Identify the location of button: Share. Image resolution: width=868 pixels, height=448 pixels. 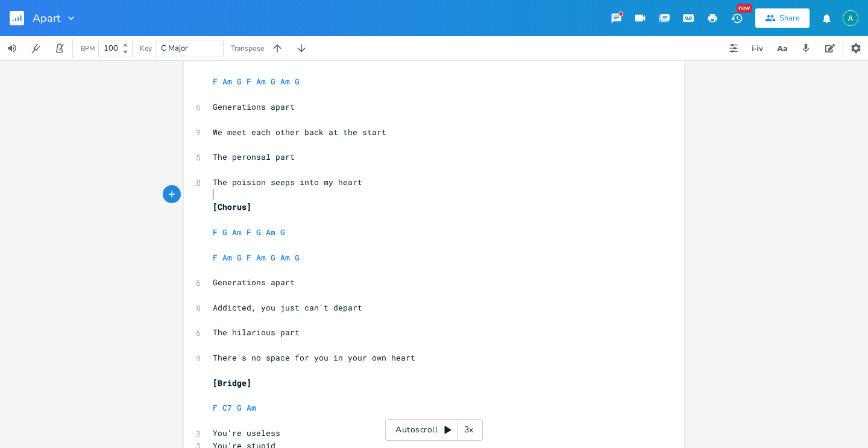
(782, 18).